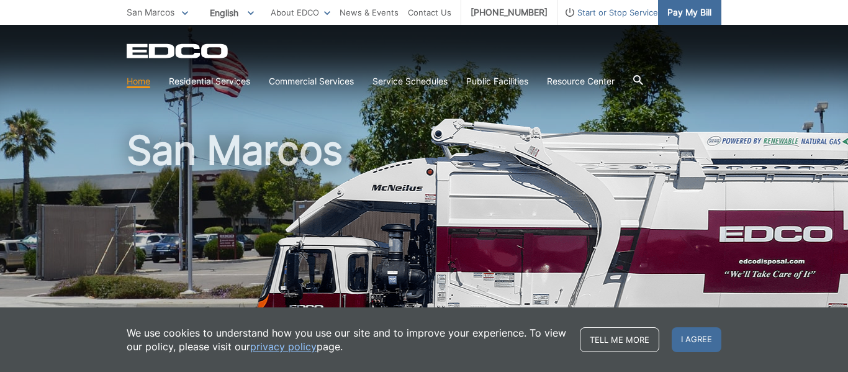  What do you see at coordinates (369, 12) in the screenshot?
I see `a: News & Events` at bounding box center [369, 12].